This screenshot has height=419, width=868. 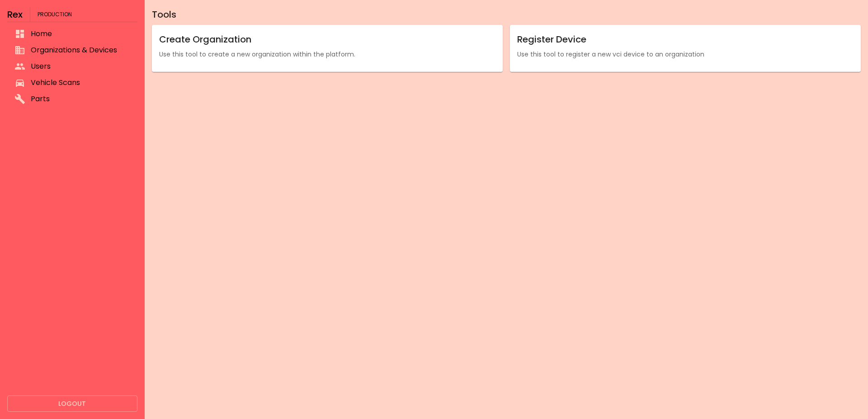 I want to click on h6: Tools, so click(x=506, y=14).